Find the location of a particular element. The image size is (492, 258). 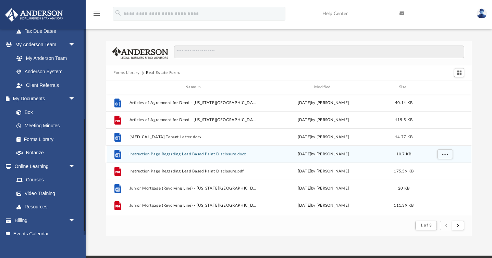

a: My Documentsarrow_drop_down is located at coordinates (45, 99).